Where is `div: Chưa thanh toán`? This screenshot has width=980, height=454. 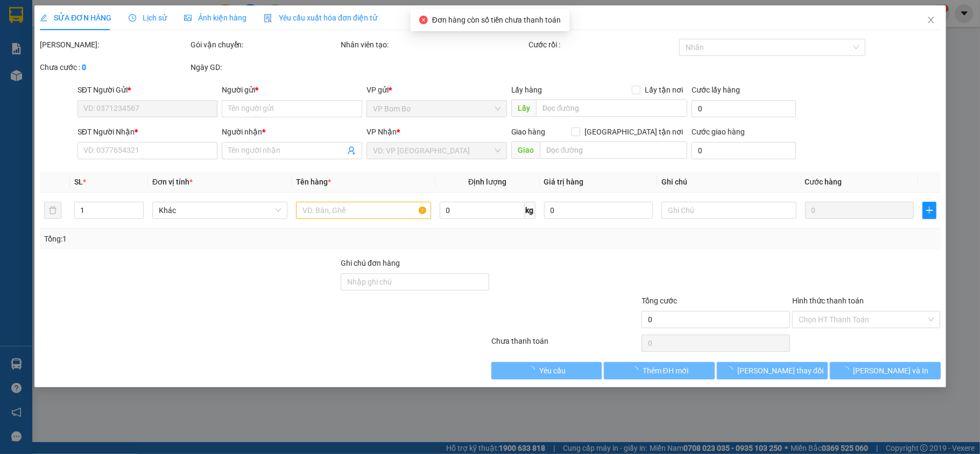
div: Chưa thanh toán is located at coordinates (565, 344).